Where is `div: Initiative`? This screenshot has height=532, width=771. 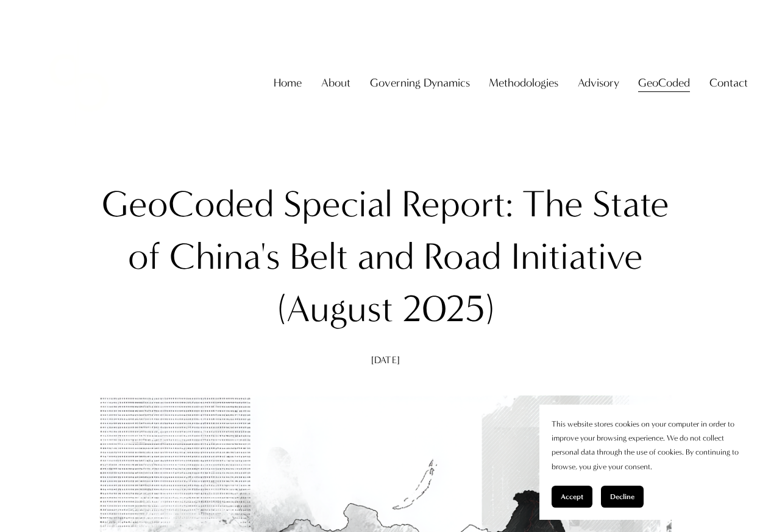 div: Initiative is located at coordinates (577, 256).